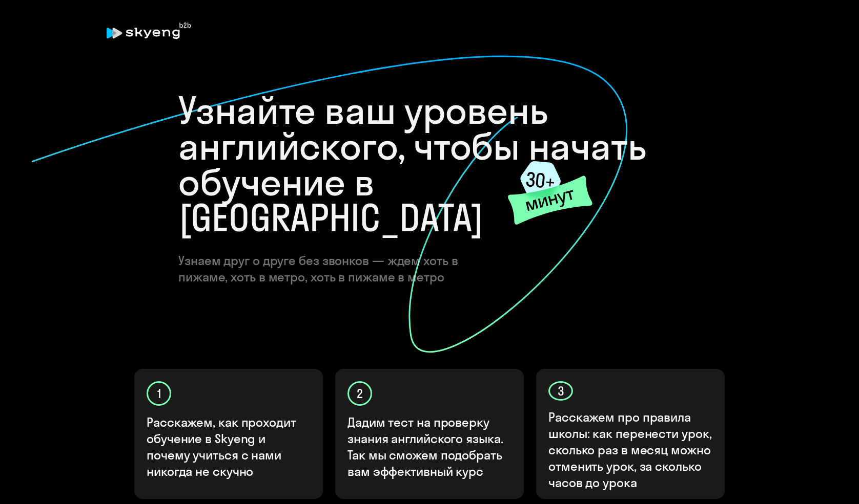 The image size is (859, 504). What do you see at coordinates (229, 447) in the screenshot?
I see `p: Расскажем, как проходит обучение в Skyeng и почему учиться с нами никогда не скучно` at bounding box center [229, 447].